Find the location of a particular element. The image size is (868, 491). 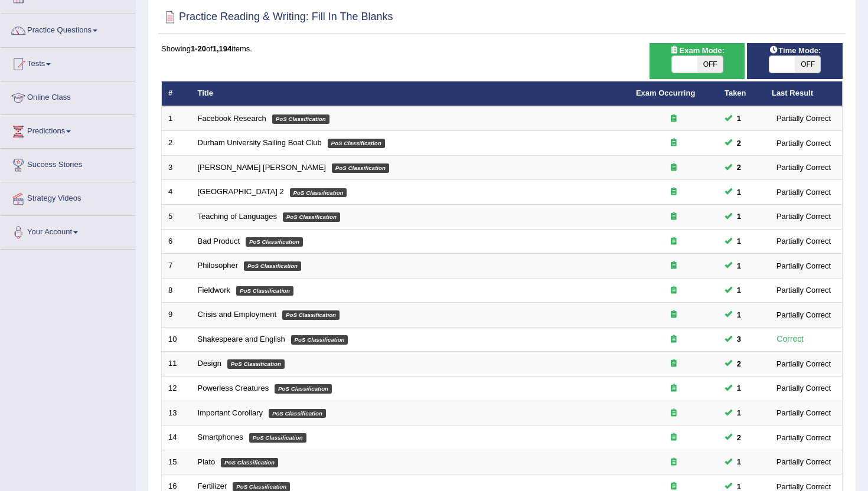

td: 4 is located at coordinates (177, 192).